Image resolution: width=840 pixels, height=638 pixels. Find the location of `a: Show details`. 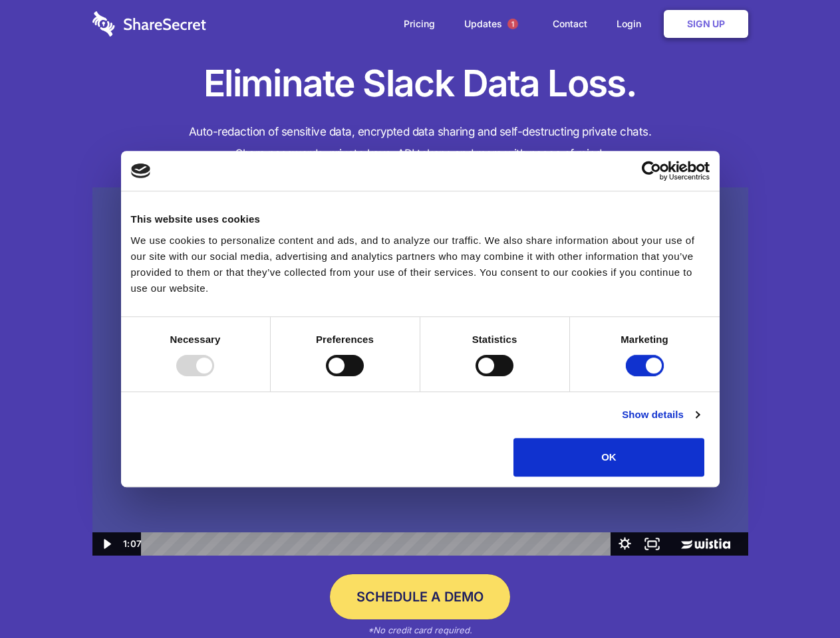

a: Show details is located at coordinates (660, 415).